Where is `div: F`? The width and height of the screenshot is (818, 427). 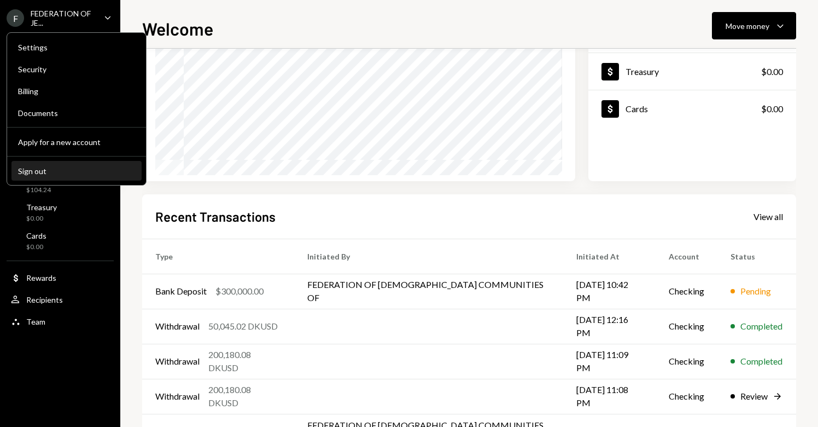 div: F is located at coordinates (15, 18).